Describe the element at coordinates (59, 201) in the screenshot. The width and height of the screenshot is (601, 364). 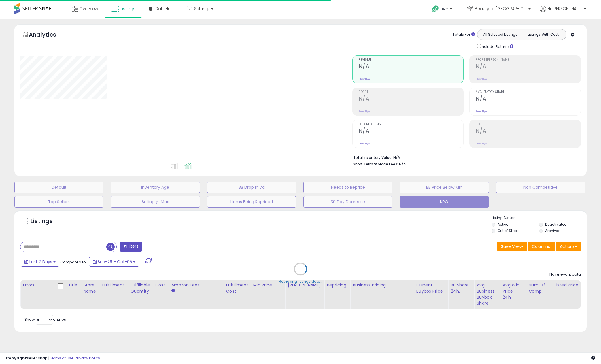
I see `button: Top Sellers` at that location.